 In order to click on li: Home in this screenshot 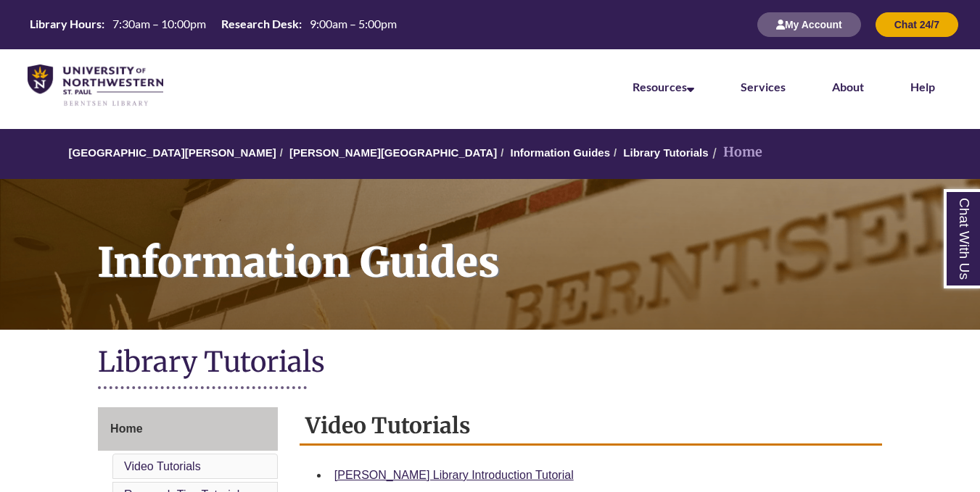, I will do `click(736, 152)`.